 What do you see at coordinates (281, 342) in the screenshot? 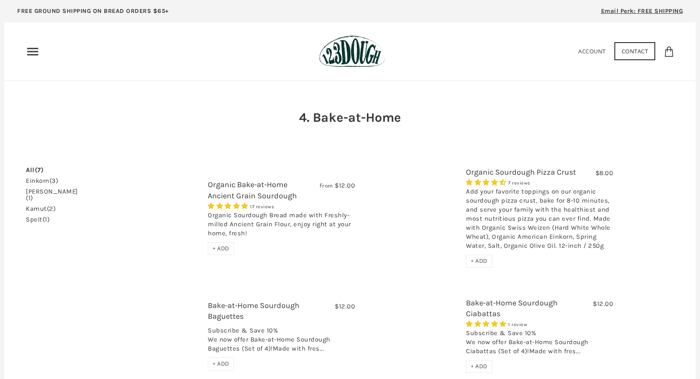
I see `div: Subscribe & Save 10% We now offer Bake-at-Home Sourdough Baguettes (Set of 4)!Made with fres...` at bounding box center [281, 342].